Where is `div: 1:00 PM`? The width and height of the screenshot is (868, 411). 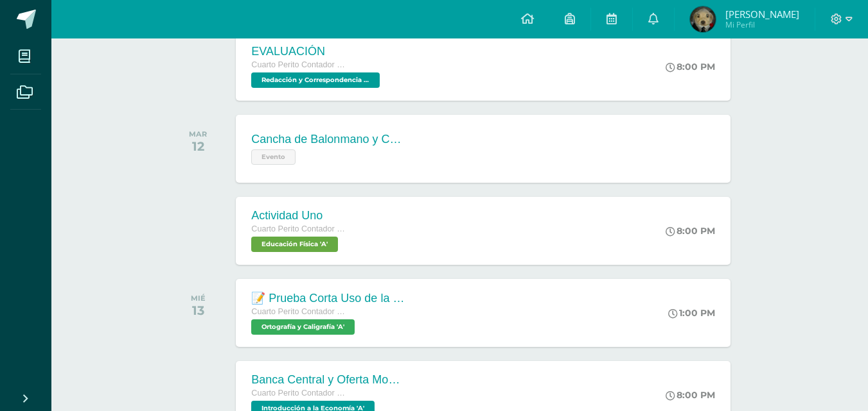
div: 1:00 PM is located at coordinates (692, 314).